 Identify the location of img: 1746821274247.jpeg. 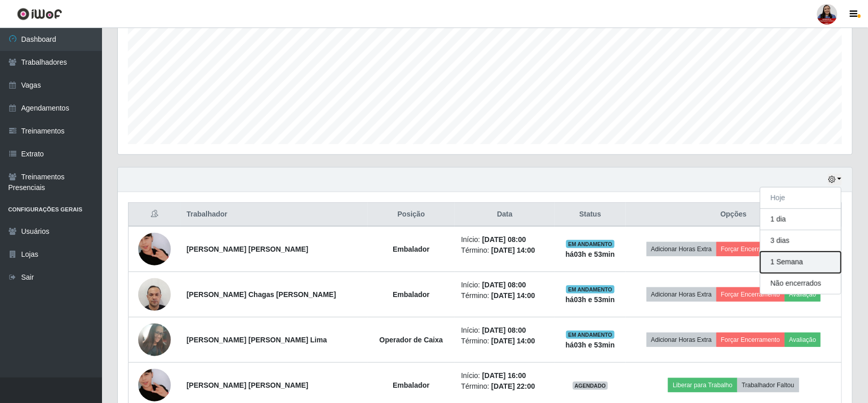
(154, 294).